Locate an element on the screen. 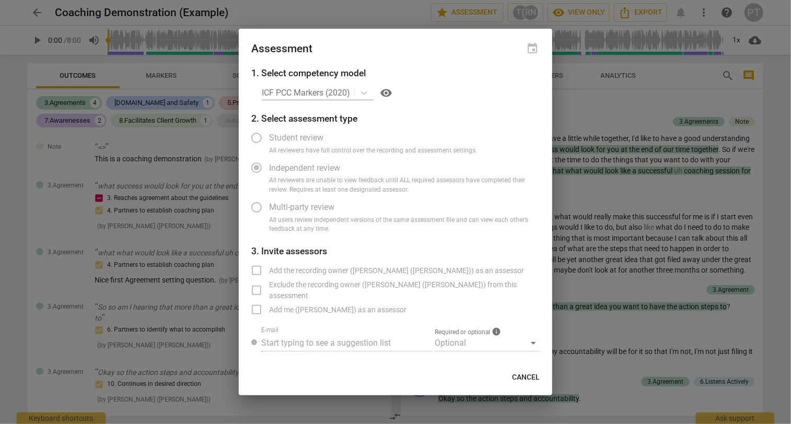 This screenshot has height=424, width=791. h3: People will receive a link to the document to review. is located at coordinates (395, 251).